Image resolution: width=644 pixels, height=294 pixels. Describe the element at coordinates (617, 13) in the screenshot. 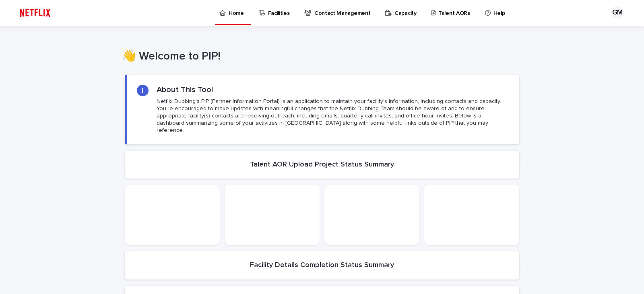

I see `div: GM` at that location.